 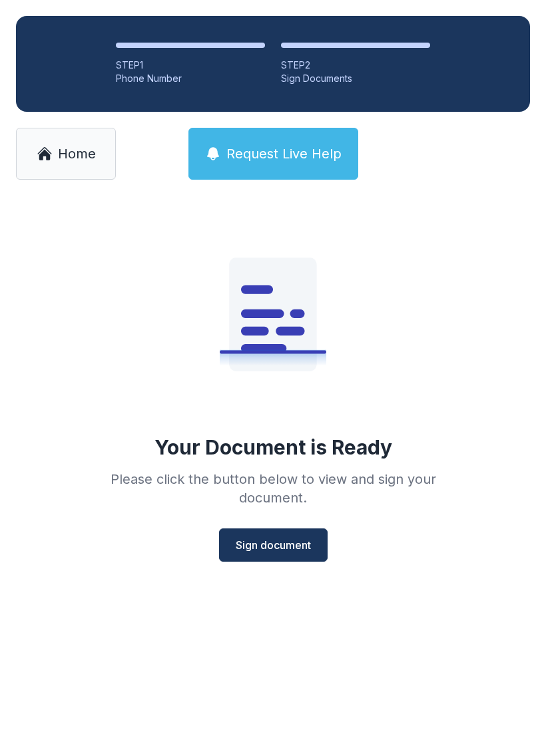 What do you see at coordinates (273, 488) in the screenshot?
I see `div: Please click the button below to view and sign your document.` at bounding box center [273, 488].